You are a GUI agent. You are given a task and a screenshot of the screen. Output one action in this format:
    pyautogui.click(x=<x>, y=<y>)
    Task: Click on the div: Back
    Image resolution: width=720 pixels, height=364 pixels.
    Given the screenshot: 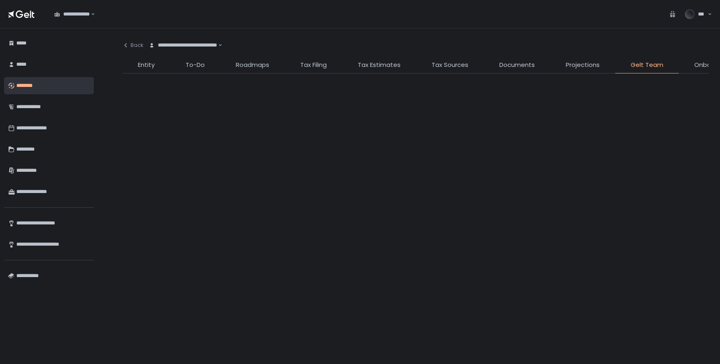 What is the action you would take?
    pyautogui.click(x=133, y=45)
    